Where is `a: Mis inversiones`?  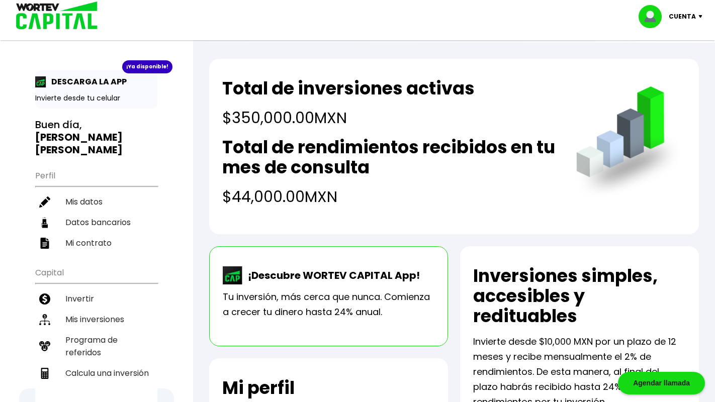 a: Mis inversiones is located at coordinates (96, 319).